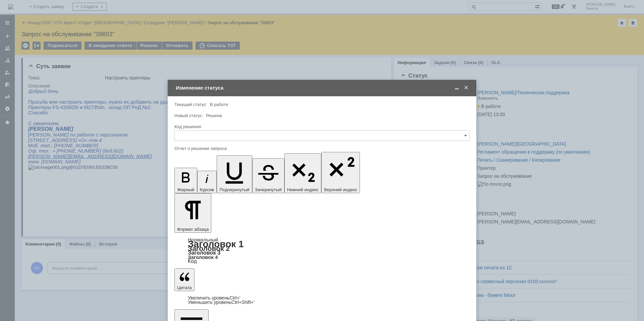 The height and width of the screenshot is (321, 644). Describe the element at coordinates (189, 115) in the screenshot. I see `label: Новый статус:` at that location.